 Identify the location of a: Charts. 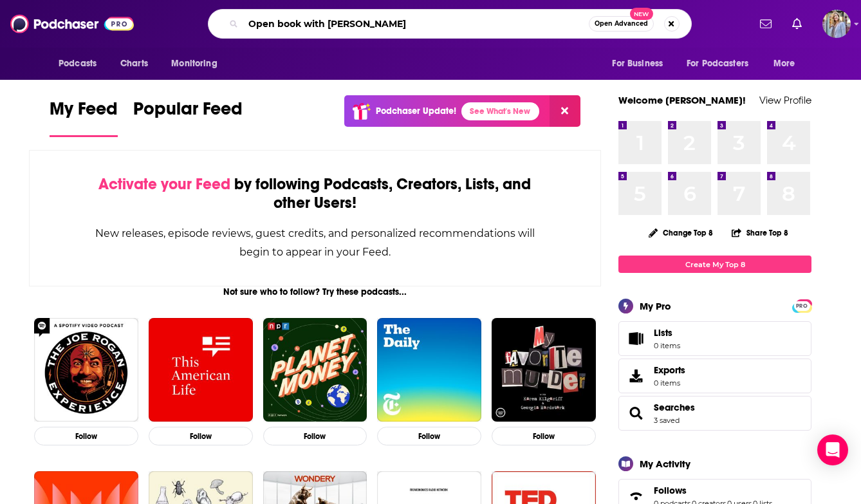
(134, 64).